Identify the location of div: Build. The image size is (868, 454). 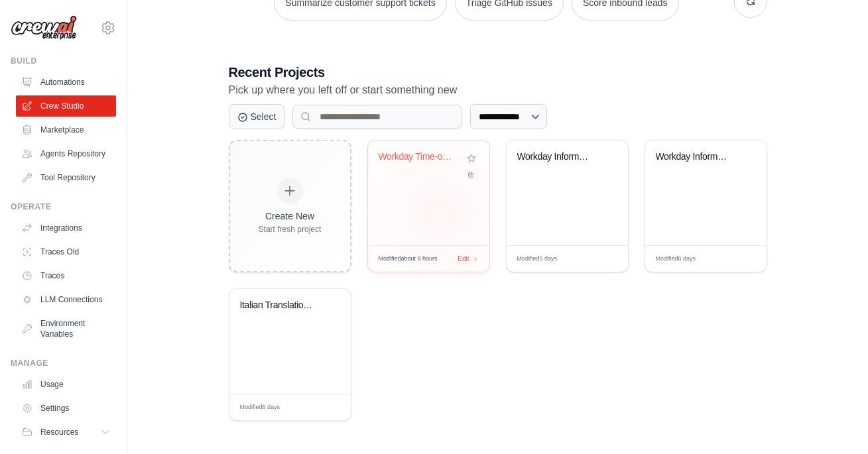
(63, 61).